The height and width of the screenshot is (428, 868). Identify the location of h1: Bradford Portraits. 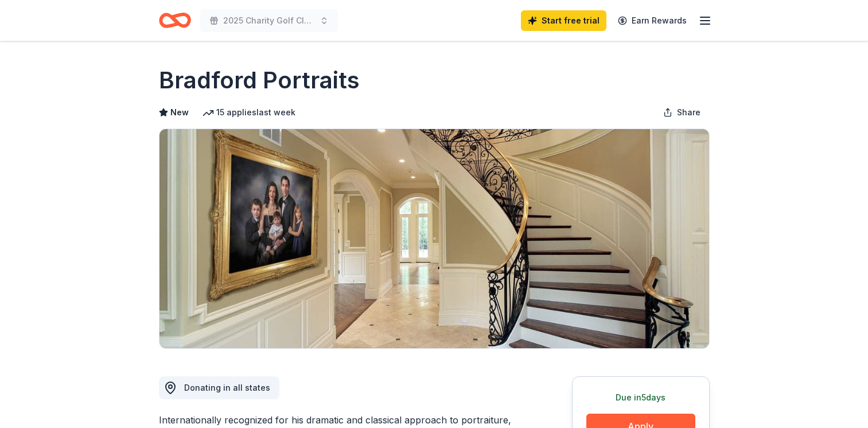
(259, 80).